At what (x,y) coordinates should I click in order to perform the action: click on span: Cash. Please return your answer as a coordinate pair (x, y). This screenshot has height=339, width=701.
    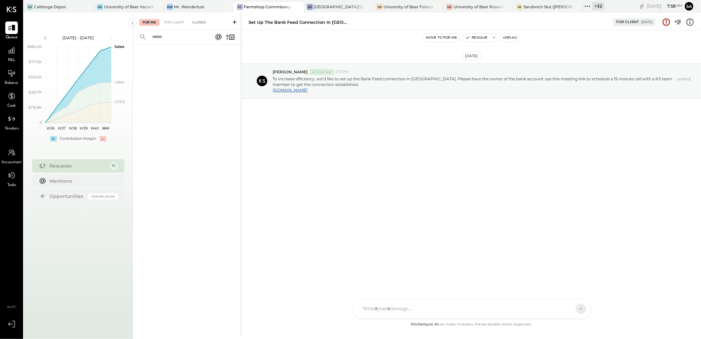
    Looking at the image, I should click on (12, 106).